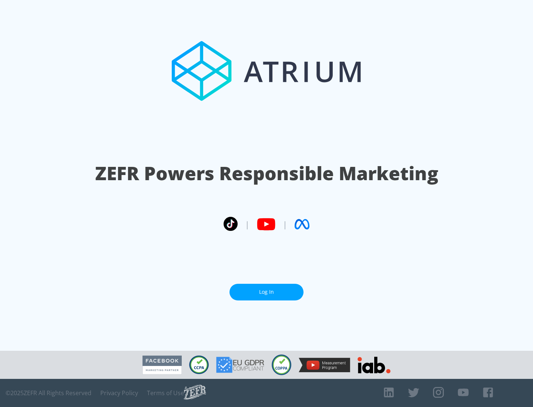  Describe the element at coordinates (166, 393) in the screenshot. I see `a: Terms of Use` at that location.